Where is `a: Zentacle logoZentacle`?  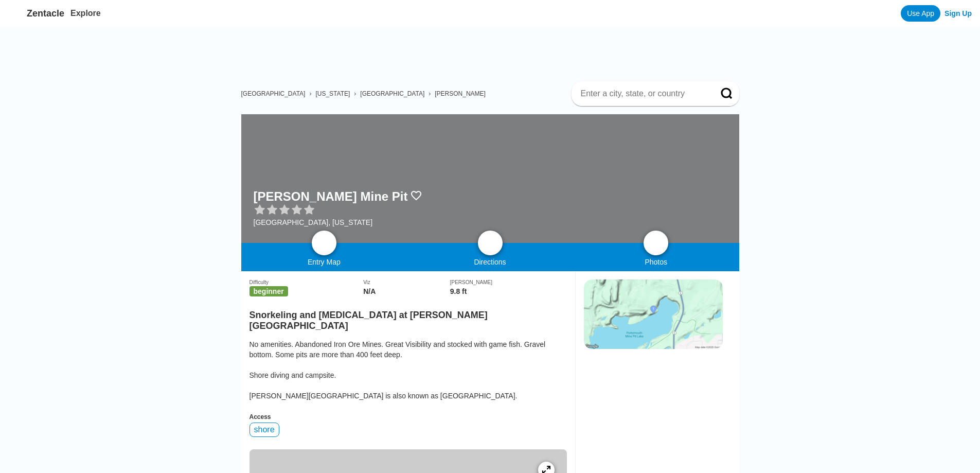
a: Zentacle logoZentacle is located at coordinates (36, 13).